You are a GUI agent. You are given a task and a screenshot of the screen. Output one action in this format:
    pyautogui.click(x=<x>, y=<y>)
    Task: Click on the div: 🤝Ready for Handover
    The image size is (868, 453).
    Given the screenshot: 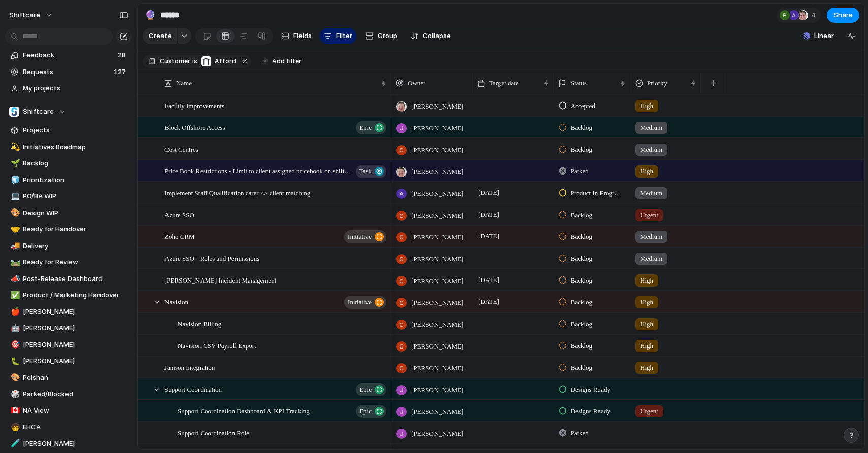 What is the action you would take?
    pyautogui.click(x=69, y=229)
    